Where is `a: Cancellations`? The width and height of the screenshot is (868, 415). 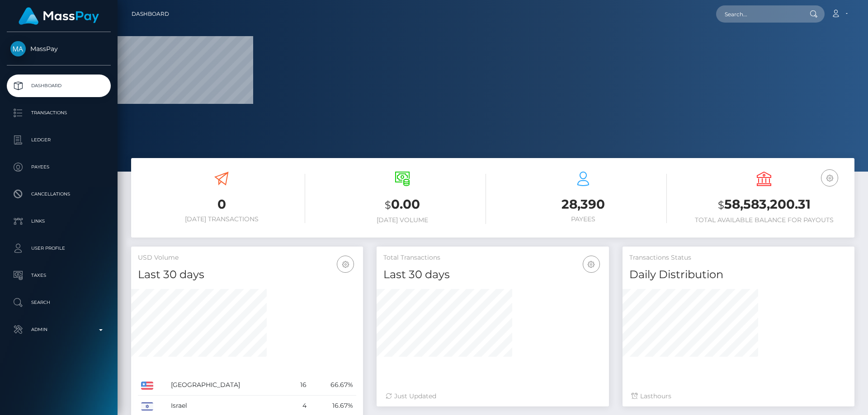
a: Cancellations is located at coordinates (59, 194).